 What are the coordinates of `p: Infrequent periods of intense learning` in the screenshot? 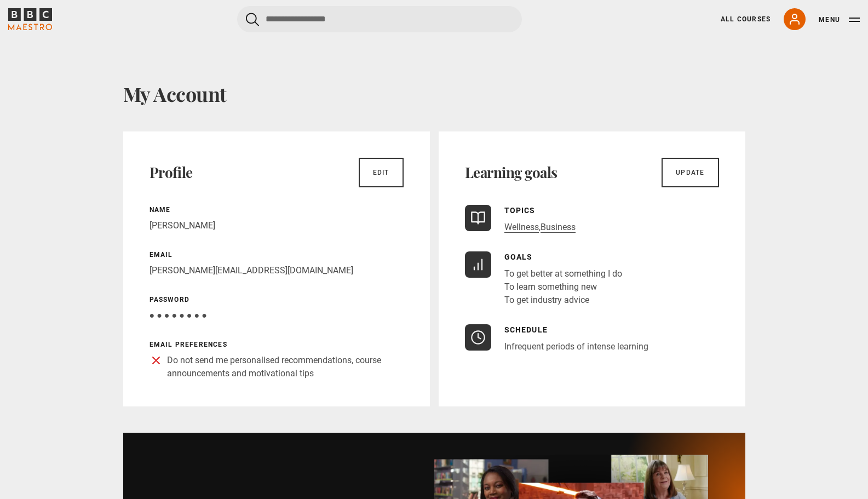 It's located at (576, 347).